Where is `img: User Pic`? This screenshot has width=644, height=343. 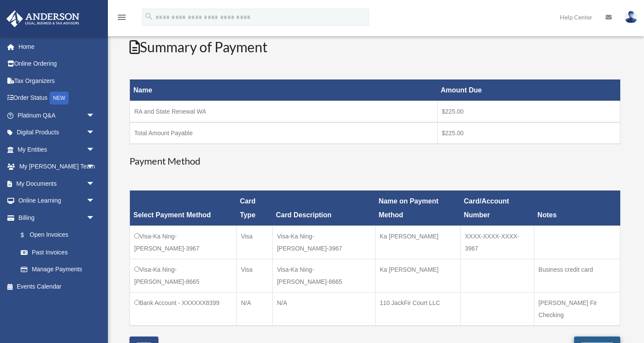
img: User Pic is located at coordinates (631, 17).